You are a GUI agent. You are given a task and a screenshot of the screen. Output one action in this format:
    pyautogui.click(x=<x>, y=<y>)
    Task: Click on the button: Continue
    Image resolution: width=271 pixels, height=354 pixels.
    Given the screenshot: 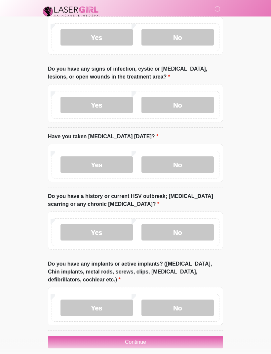 What is the action you would take?
    pyautogui.click(x=135, y=343)
    